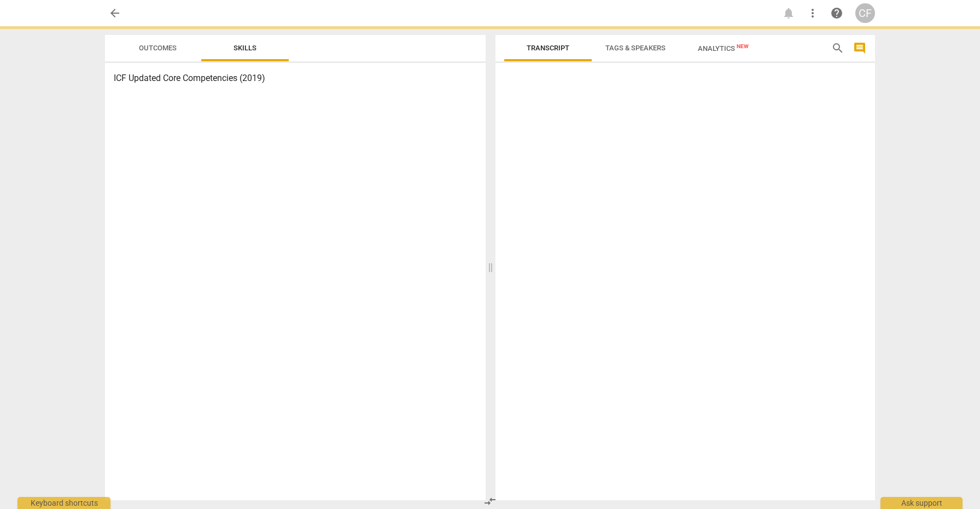  I want to click on div: CF, so click(865, 13).